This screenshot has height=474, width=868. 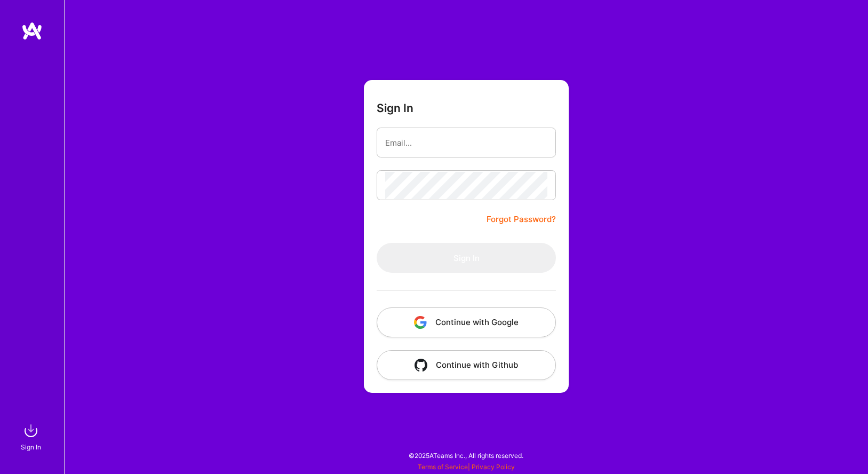 What do you see at coordinates (493, 466) in the screenshot?
I see `a: Privacy Policy` at bounding box center [493, 466].